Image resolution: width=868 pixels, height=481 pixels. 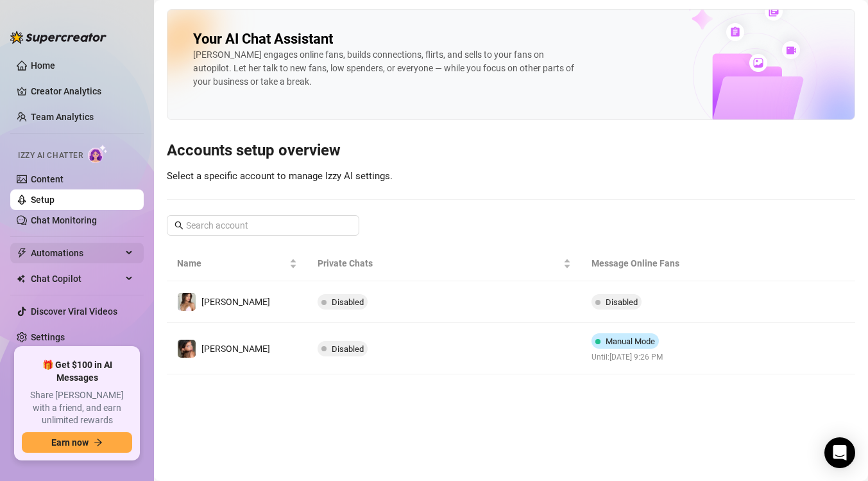 What do you see at coordinates (50, 155) in the screenshot?
I see `span: Izzy AI Chatter` at bounding box center [50, 155].